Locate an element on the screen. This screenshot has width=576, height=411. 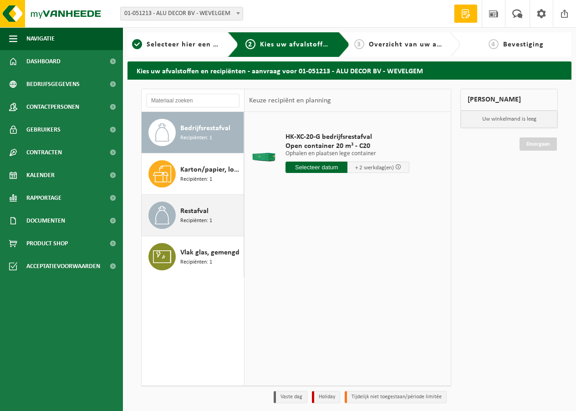
button: Restafval Recipiënten: 1 is located at coordinates (193, 215).